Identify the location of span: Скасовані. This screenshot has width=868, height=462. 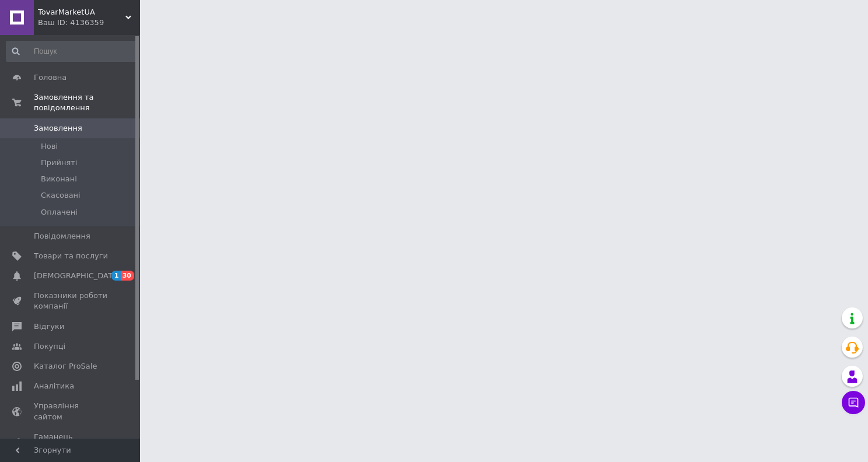
(61, 195).